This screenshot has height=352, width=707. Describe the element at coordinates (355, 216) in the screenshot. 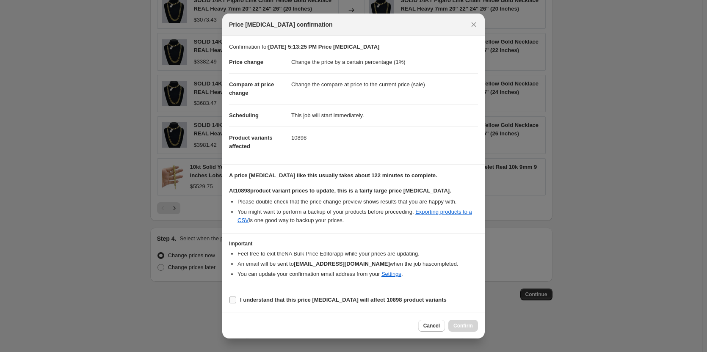

I see `a: Exporting products to a CSV` at that location.